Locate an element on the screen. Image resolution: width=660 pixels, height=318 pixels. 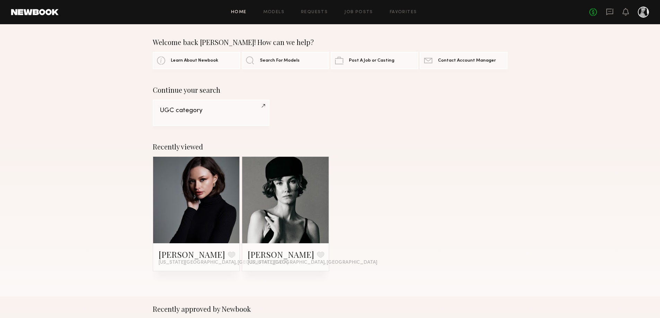
a: Job Posts is located at coordinates (358, 12).